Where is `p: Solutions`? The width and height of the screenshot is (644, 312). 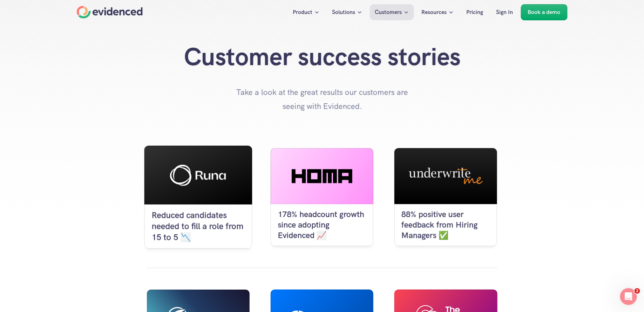
p: Solutions is located at coordinates (344, 12).